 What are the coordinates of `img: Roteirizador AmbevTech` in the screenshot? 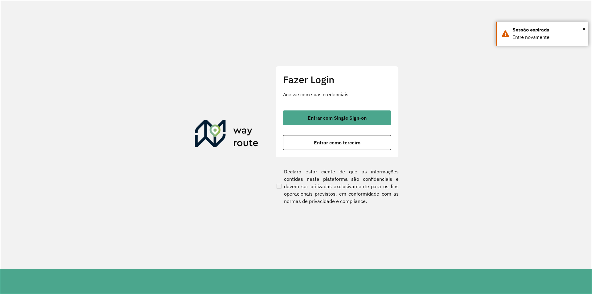 It's located at (227, 135).